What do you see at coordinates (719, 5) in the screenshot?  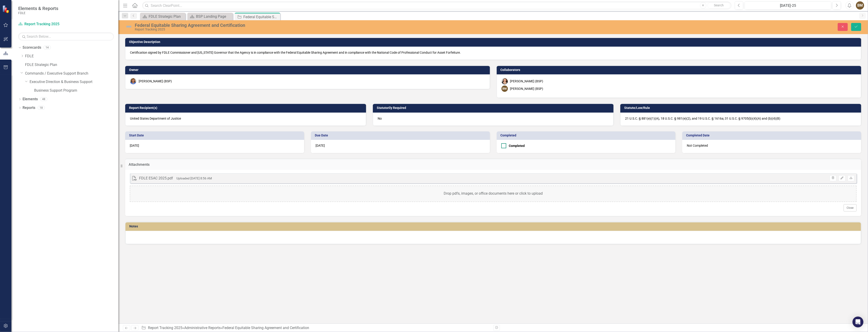 I see `span: Search` at bounding box center [719, 5].